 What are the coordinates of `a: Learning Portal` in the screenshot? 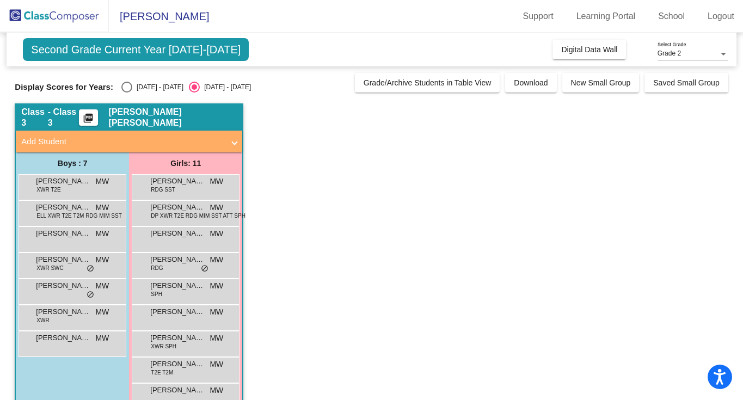 It's located at (606, 16).